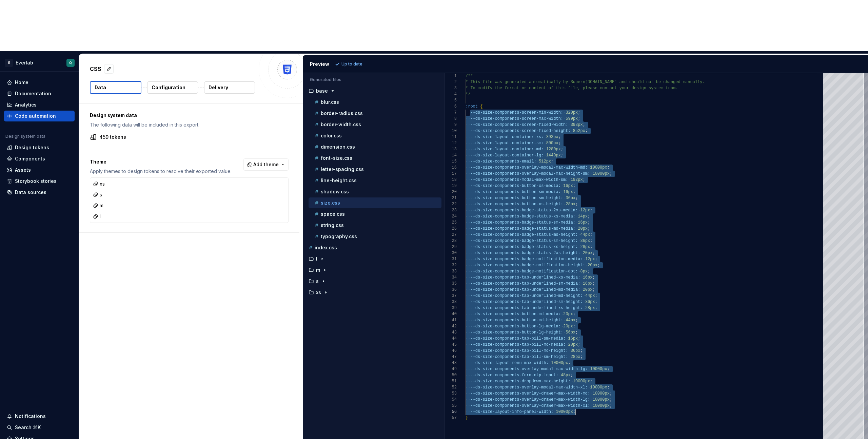 The height and width of the screenshot is (439, 868). What do you see at coordinates (28, 427) in the screenshot?
I see `div: Search ⌘K` at bounding box center [28, 427].